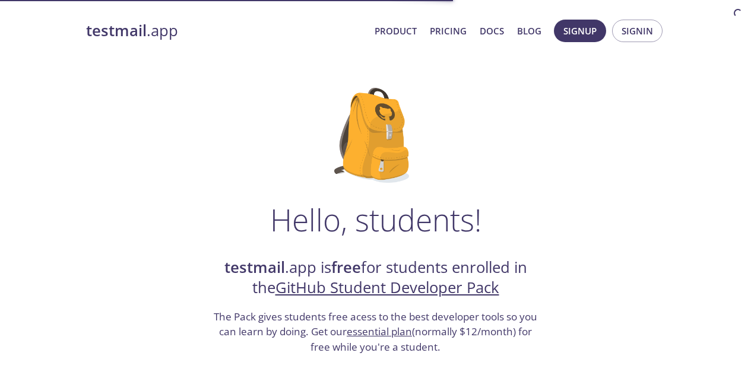  I want to click on button: Signin, so click(637, 31).